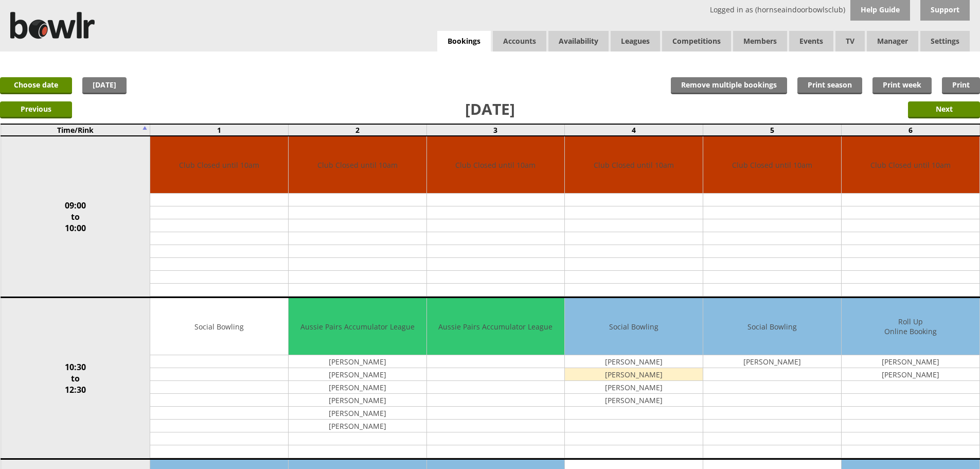 The image size is (980, 469). What do you see at coordinates (910, 130) in the screenshot?
I see `td: 6` at bounding box center [910, 130].